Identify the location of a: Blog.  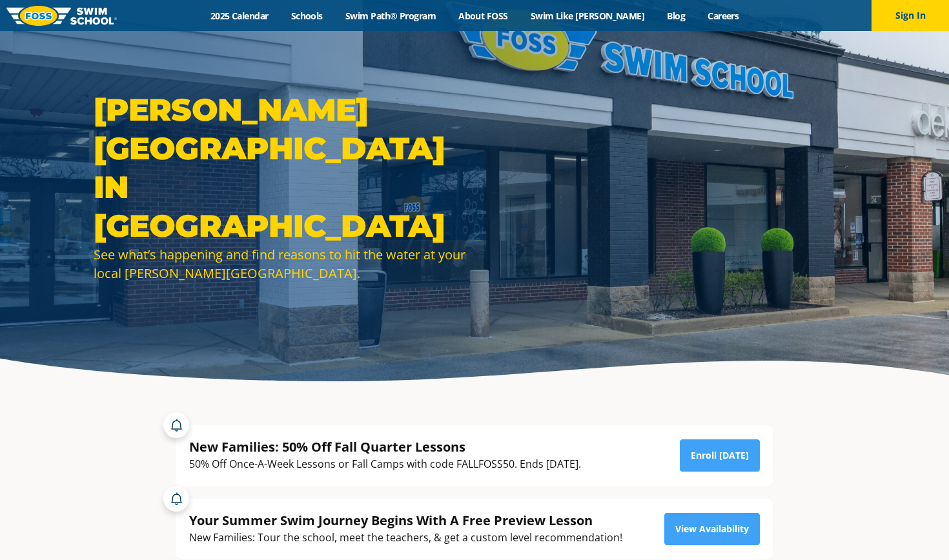
(676, 16).